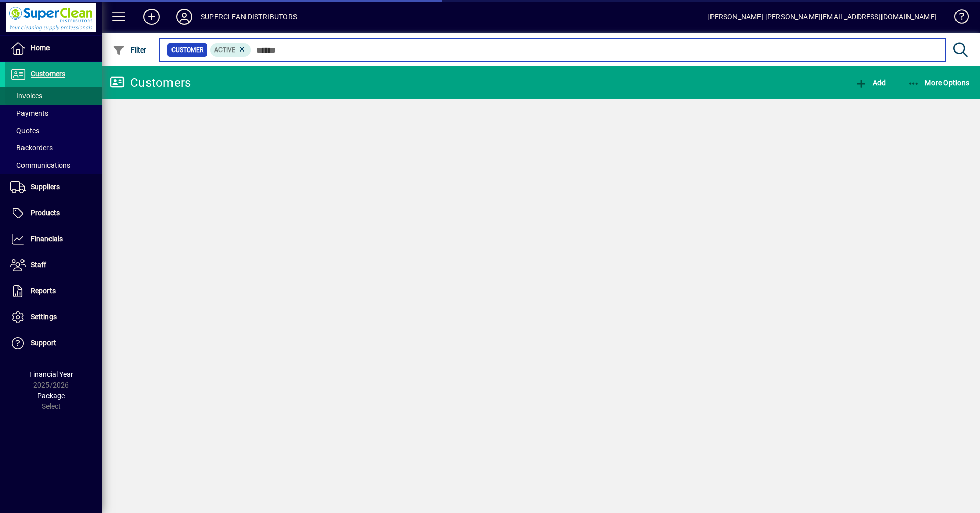 The image size is (980, 513). Describe the element at coordinates (45, 212) in the screenshot. I see `span: Products` at that location.